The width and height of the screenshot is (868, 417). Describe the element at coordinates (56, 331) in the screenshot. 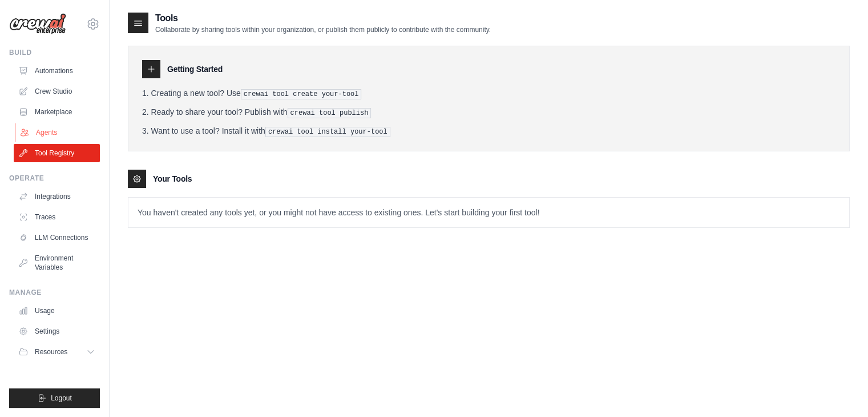

I see `a: Settings` at that location.